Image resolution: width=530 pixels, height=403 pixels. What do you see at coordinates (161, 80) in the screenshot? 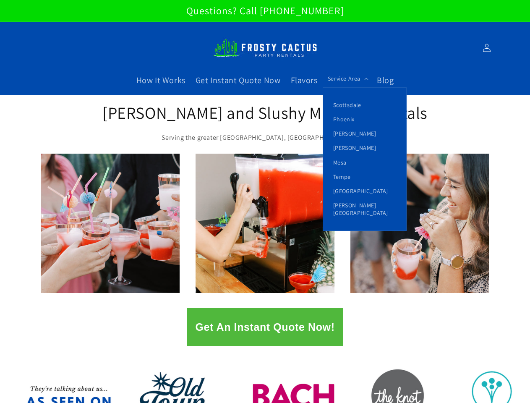
I see `a: How It Works` at bounding box center [161, 80].